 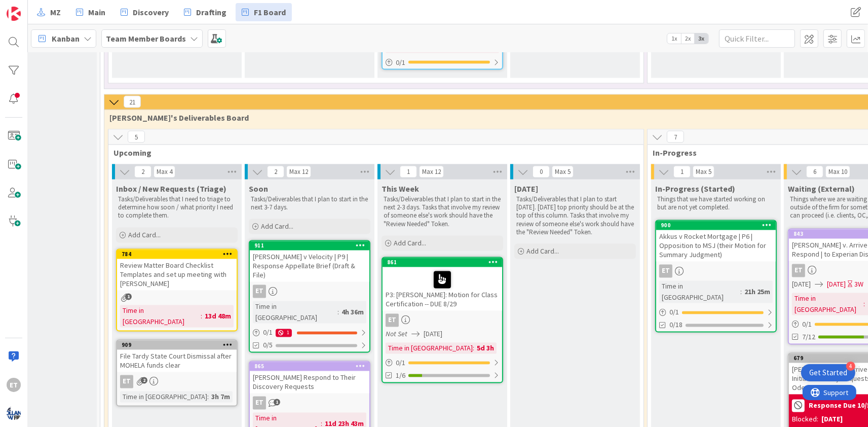 What do you see at coordinates (815, 172) in the screenshot?
I see `span: 6` at bounding box center [815, 172].